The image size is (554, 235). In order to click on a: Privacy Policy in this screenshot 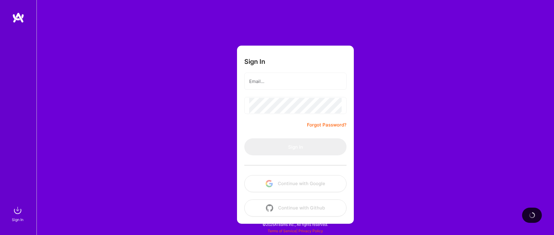, I will do `click(311, 231)`.